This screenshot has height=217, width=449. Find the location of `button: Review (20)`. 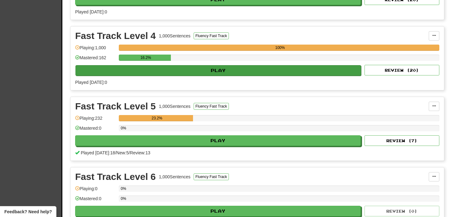

button: Review (20) is located at coordinates (402, 70).